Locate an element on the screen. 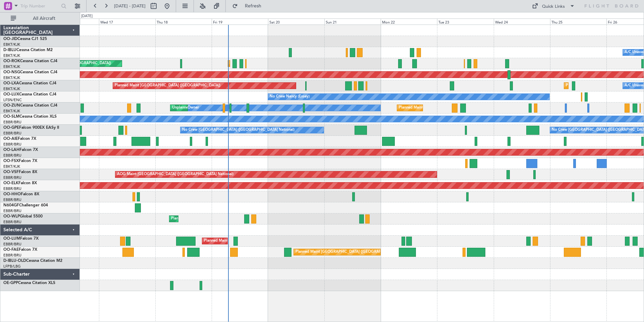  button: All Aircraft is located at coordinates (40, 18).